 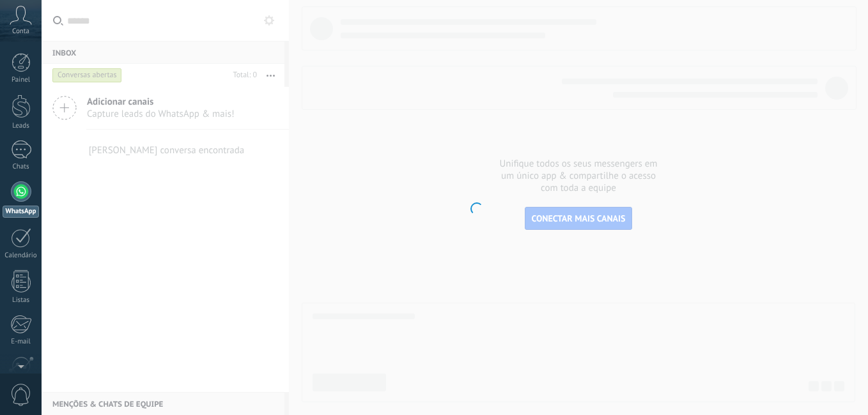 What do you see at coordinates (21, 31) in the screenshot?
I see `span: Conta` at bounding box center [21, 31].